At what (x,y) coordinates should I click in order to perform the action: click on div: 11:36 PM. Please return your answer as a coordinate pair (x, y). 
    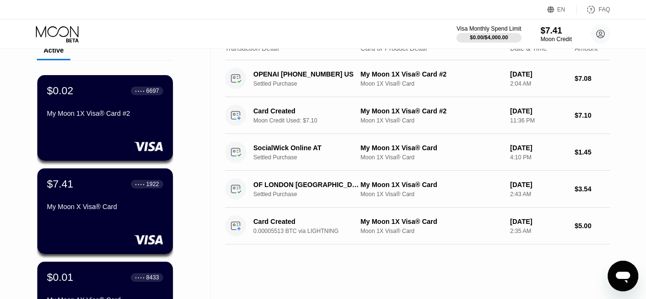
    Looking at the image, I should click on (538, 121).